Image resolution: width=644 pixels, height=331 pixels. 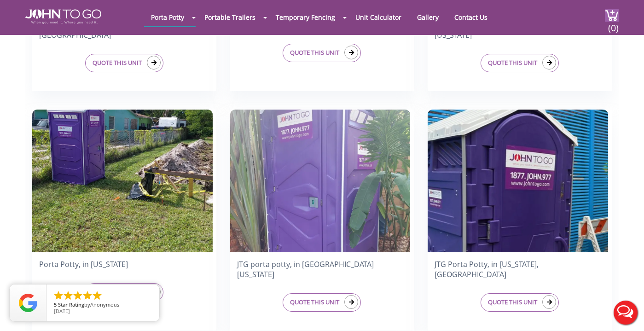 What do you see at coordinates (28, 303) in the screenshot?
I see `img: Review Rating` at bounding box center [28, 303].